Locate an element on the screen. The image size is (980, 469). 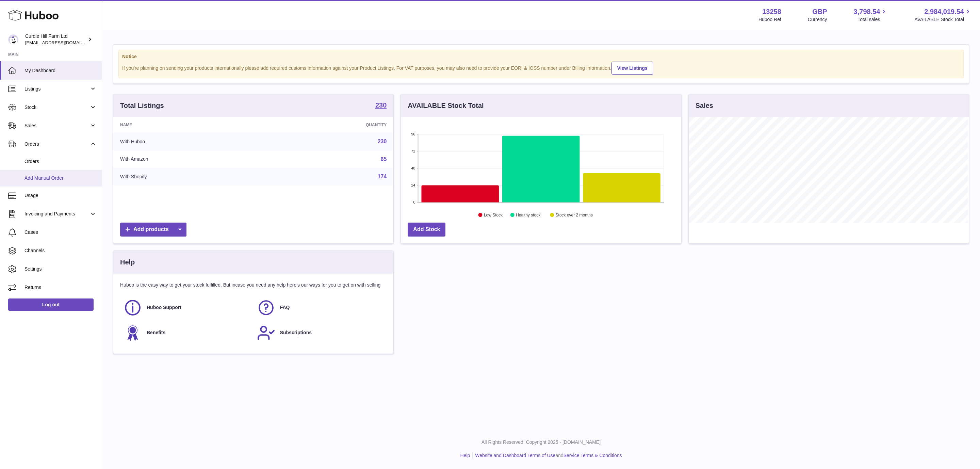
span: Usage is located at coordinates (61, 195).